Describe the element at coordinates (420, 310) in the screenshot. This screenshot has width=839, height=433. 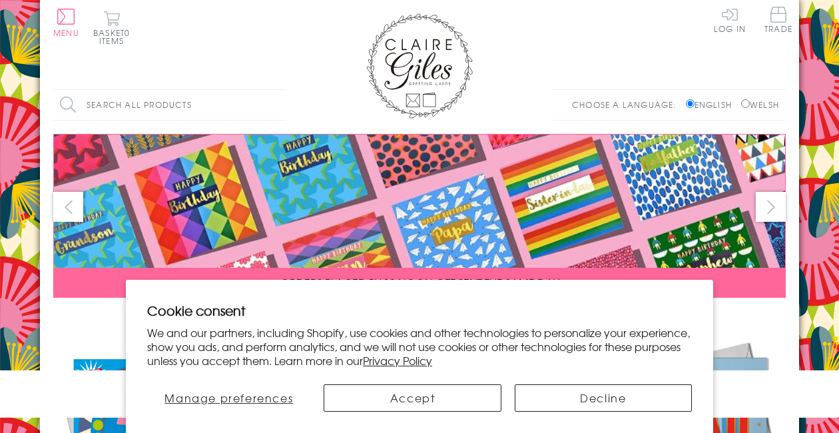
I see `h2: Cookie consent` at that location.